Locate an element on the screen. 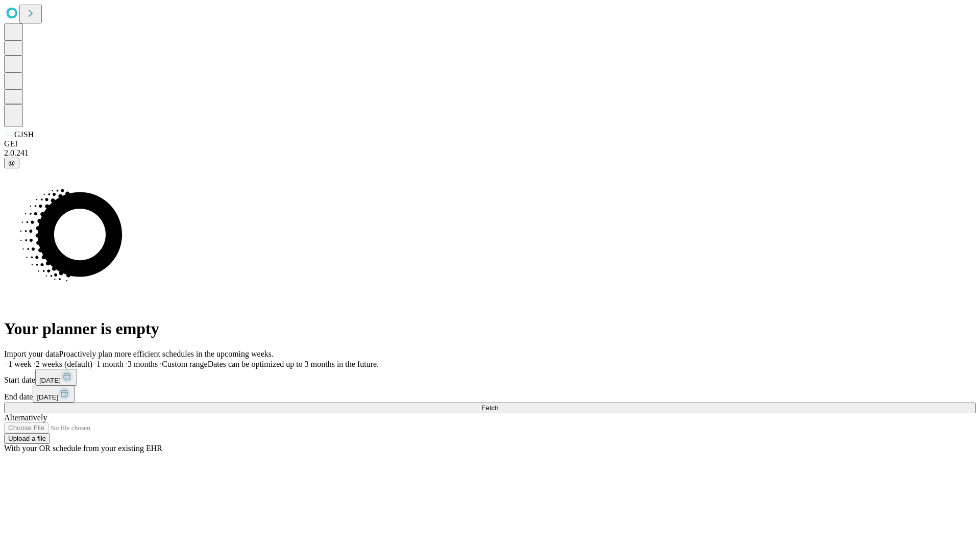 The width and height of the screenshot is (980, 551). span: 1 month is located at coordinates (110, 364).